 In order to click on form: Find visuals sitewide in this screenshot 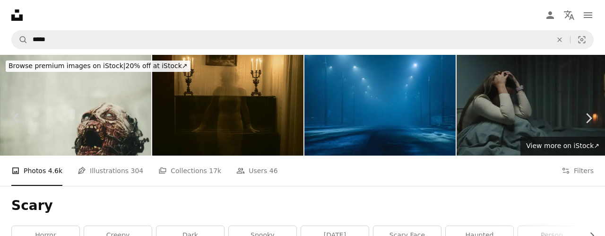, I will do `click(303, 40)`.